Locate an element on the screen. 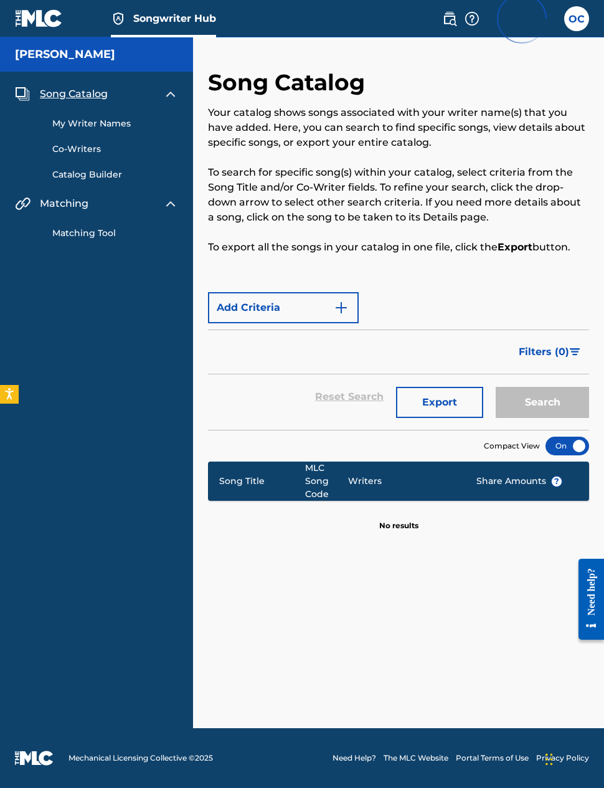 This screenshot has height=788, width=604. span: Mechanical Licensing Collective © 2025 is located at coordinates (141, 758).